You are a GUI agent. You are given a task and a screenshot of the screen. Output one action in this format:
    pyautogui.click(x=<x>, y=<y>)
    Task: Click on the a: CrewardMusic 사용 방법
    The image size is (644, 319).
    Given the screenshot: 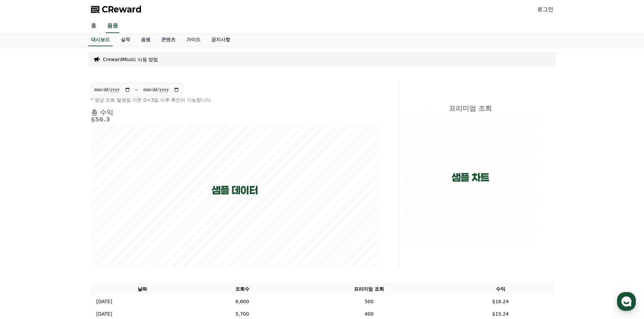 What is the action you would take?
    pyautogui.click(x=130, y=60)
    